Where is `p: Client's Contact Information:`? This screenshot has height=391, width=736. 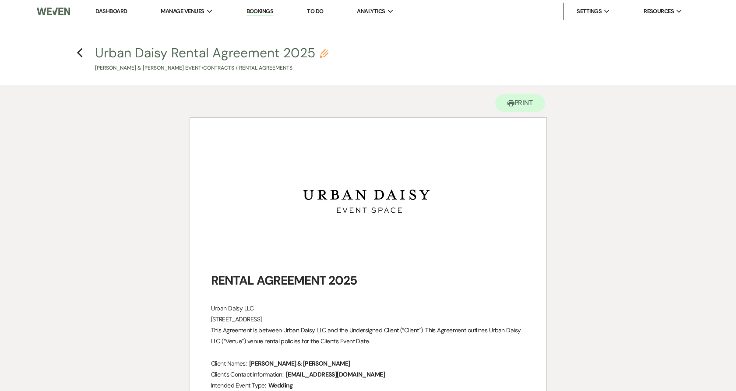
p: Client's Contact Information: is located at coordinates (368, 374).